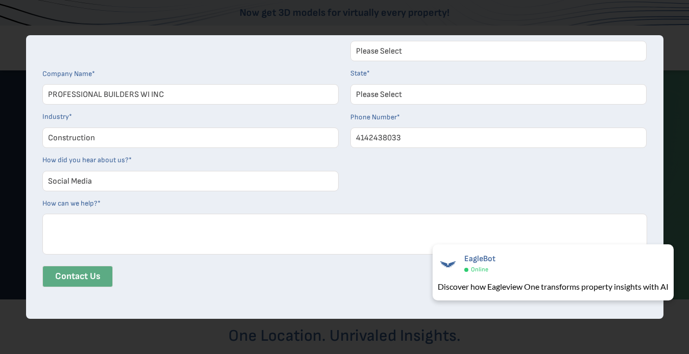  What do you see at coordinates (85, 160) in the screenshot?
I see `span: How did you hear about us?` at bounding box center [85, 160].